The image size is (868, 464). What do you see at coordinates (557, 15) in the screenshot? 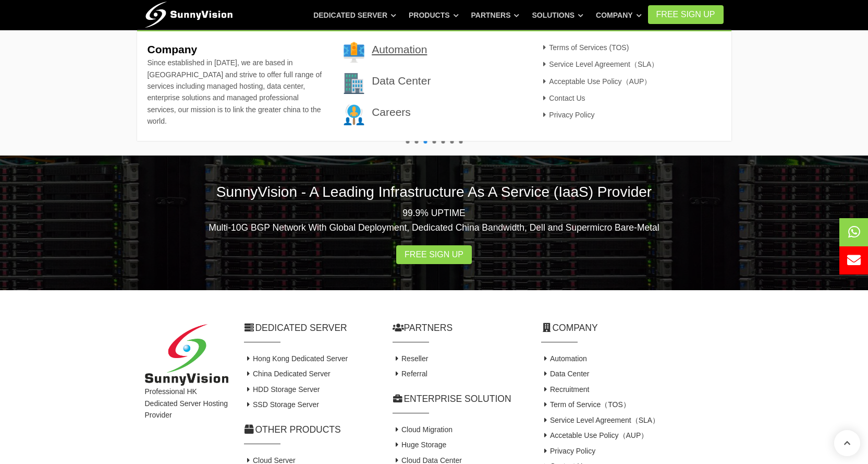
I see `a: Solutions` at bounding box center [557, 15].